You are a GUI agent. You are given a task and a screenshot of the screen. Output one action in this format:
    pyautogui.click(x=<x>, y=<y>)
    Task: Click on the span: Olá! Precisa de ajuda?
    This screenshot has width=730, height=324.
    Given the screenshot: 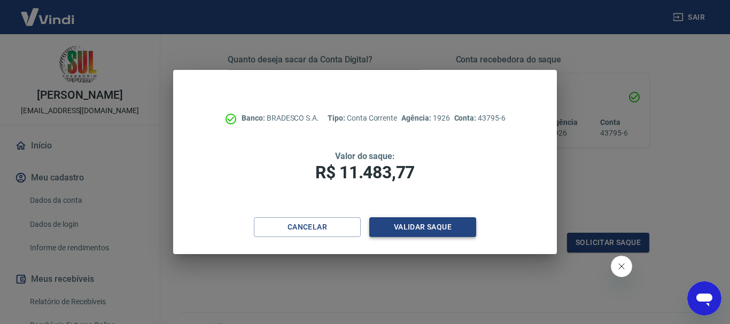 What is the action you would take?
    pyautogui.click(x=48, y=12)
    